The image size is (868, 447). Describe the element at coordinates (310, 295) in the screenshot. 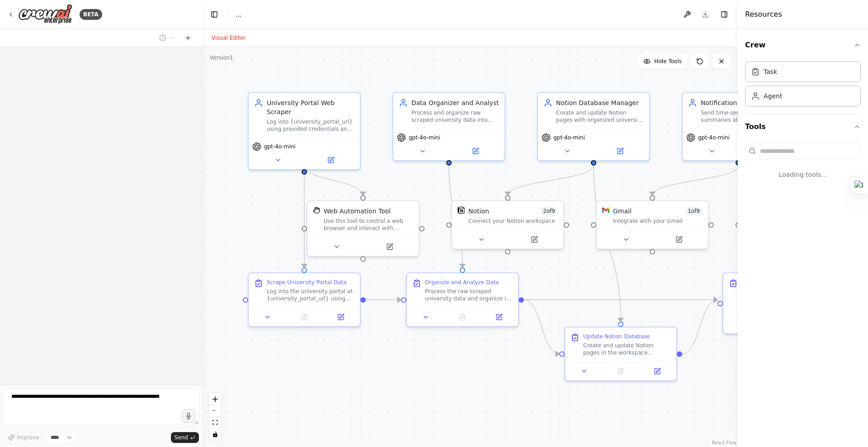

I see `div: Log into the university portal at {university_portal_url} using credentials {username} and {passw...` at that location.